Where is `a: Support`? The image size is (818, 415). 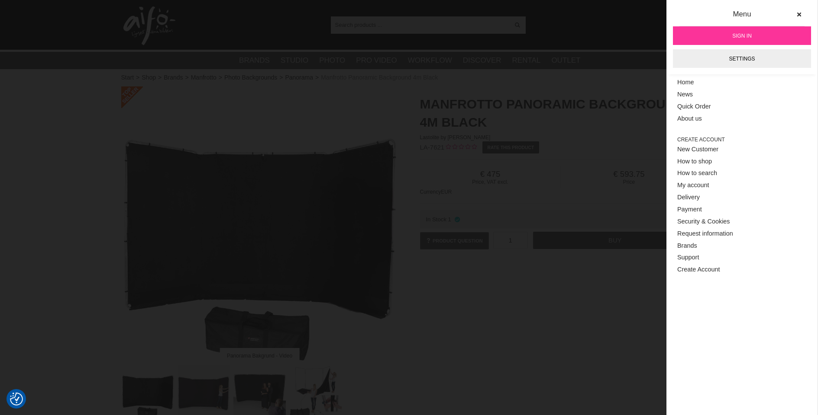 a: Support is located at coordinates (741, 258).